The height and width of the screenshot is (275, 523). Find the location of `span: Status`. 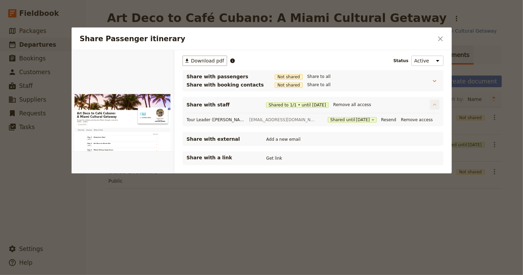

span: Status is located at coordinates (401, 61).